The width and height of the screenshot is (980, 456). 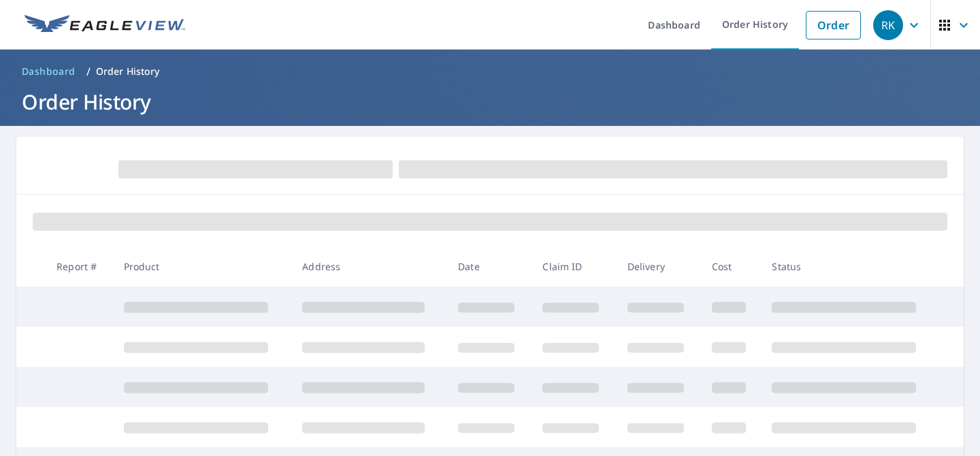 What do you see at coordinates (48, 72) in the screenshot?
I see `span: Dashboard` at bounding box center [48, 72].